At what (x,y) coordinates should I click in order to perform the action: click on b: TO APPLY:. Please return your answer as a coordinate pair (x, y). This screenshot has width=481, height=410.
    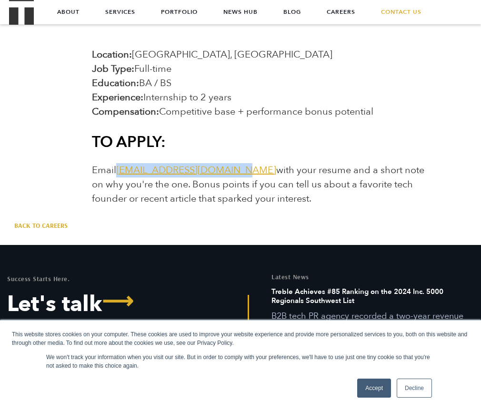
    Looking at the image, I should click on (129, 142).